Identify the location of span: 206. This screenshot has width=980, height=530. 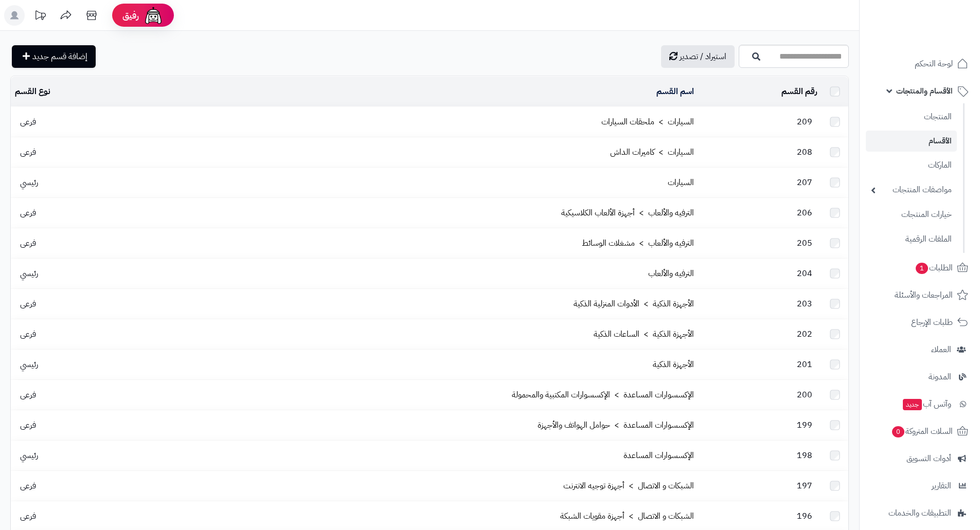
(805, 213).